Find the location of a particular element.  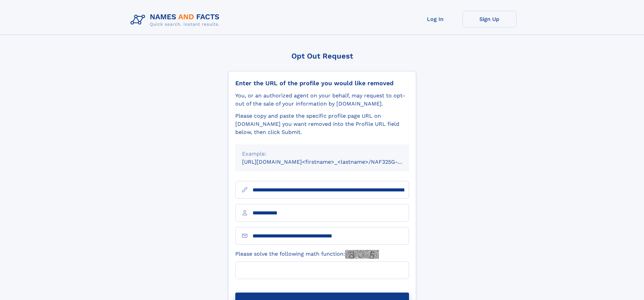

div: You, or an authorized agent on your behalf, may request to opt-out of the sale of your informatio... is located at coordinates (322, 100).